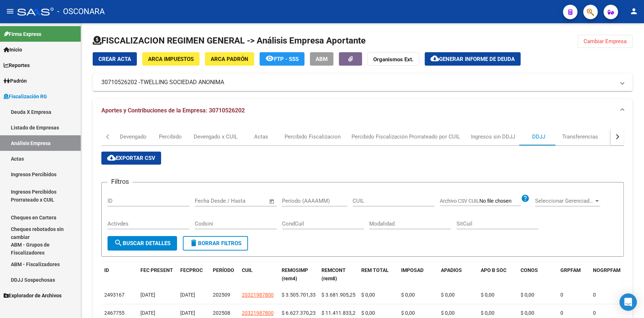 The width and height of the screenshot is (644, 318). I want to click on div: Percibido, so click(170, 137).